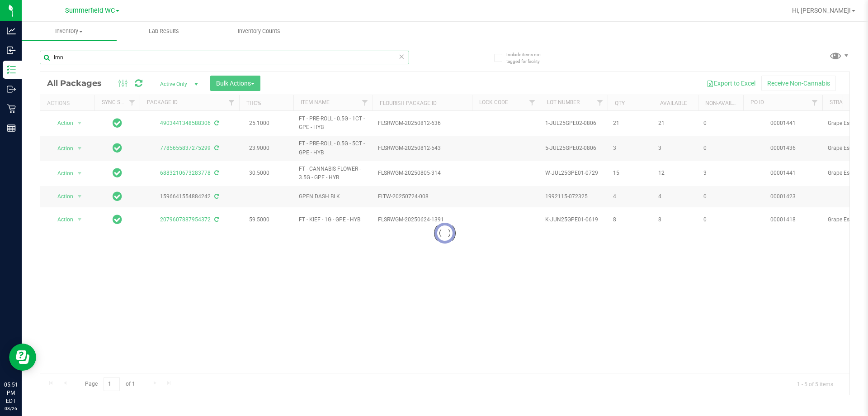 The width and height of the screenshot is (868, 416). Describe the element at coordinates (11, 128) in the screenshot. I see `inline-svg: Reports` at that location.